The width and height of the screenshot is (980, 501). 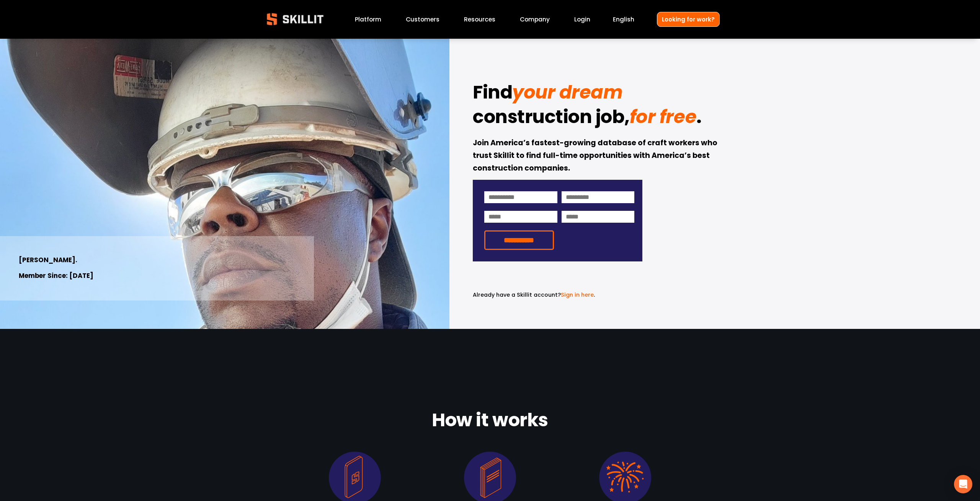 I want to click on span: Already have a Skillit account?, so click(x=517, y=295).